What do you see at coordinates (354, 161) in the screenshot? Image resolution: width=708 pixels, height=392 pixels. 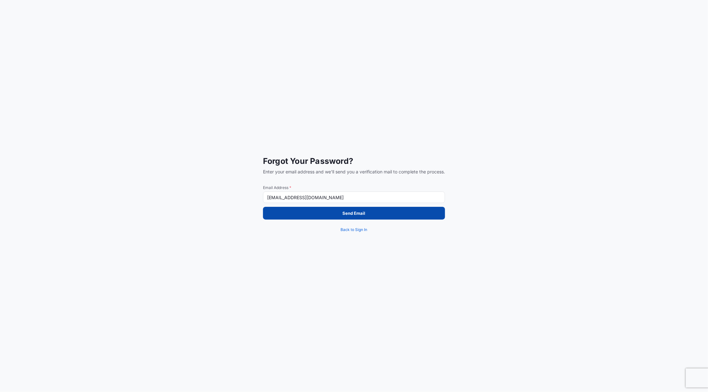 I see `span: Forgot Your Password?` at bounding box center [354, 161].